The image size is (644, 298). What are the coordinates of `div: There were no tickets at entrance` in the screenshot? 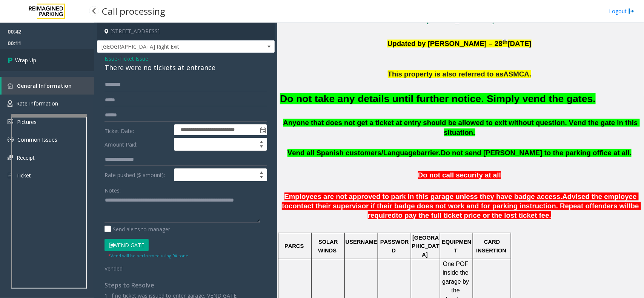 It's located at (186, 67).